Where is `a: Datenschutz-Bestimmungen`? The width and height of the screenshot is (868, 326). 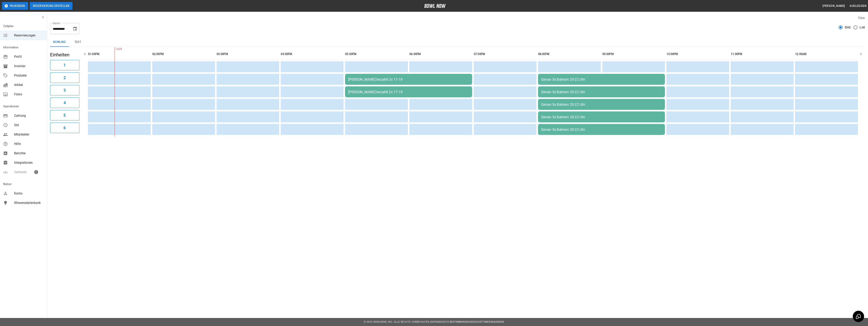
a: Datenschutz-Bestimmungen is located at coordinates (450, 322).